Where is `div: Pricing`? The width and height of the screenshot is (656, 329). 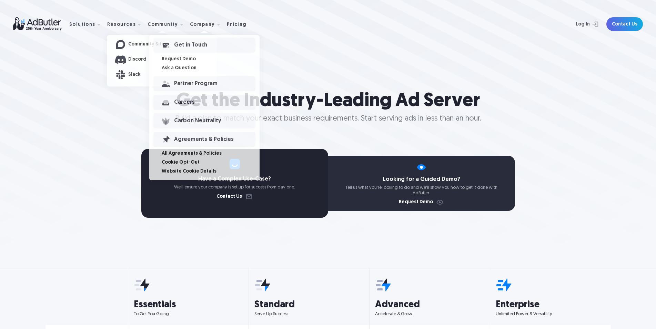
div: Pricing is located at coordinates (237, 25).